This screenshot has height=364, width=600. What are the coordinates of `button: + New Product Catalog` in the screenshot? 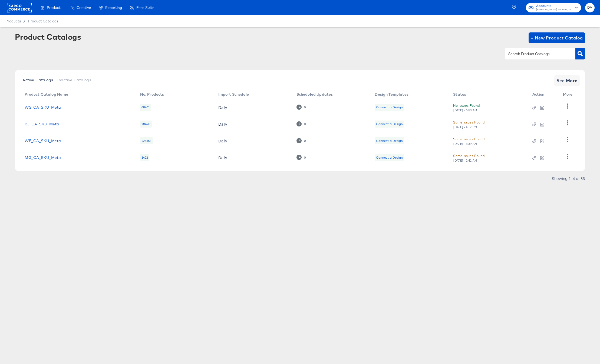 It's located at (557, 38).